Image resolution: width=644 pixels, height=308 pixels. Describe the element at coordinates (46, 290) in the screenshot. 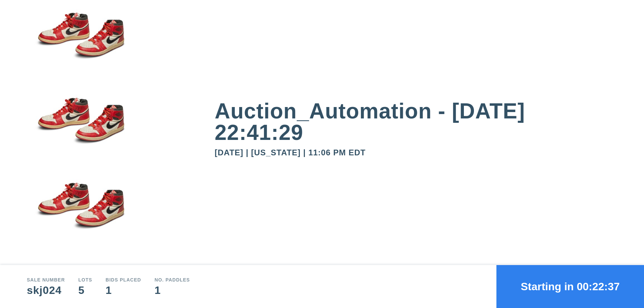

I see `div: skj024` at that location.